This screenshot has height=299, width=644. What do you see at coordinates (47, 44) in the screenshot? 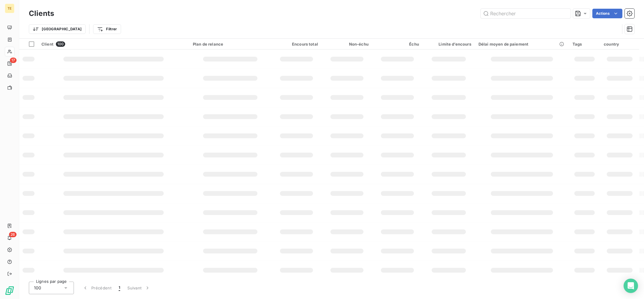
I see `span: Client` at bounding box center [47, 44].